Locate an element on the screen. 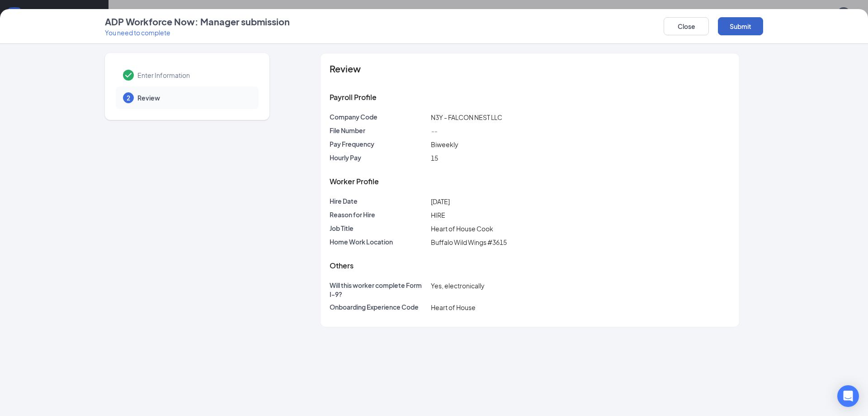  span: Others is located at coordinates (342, 265).